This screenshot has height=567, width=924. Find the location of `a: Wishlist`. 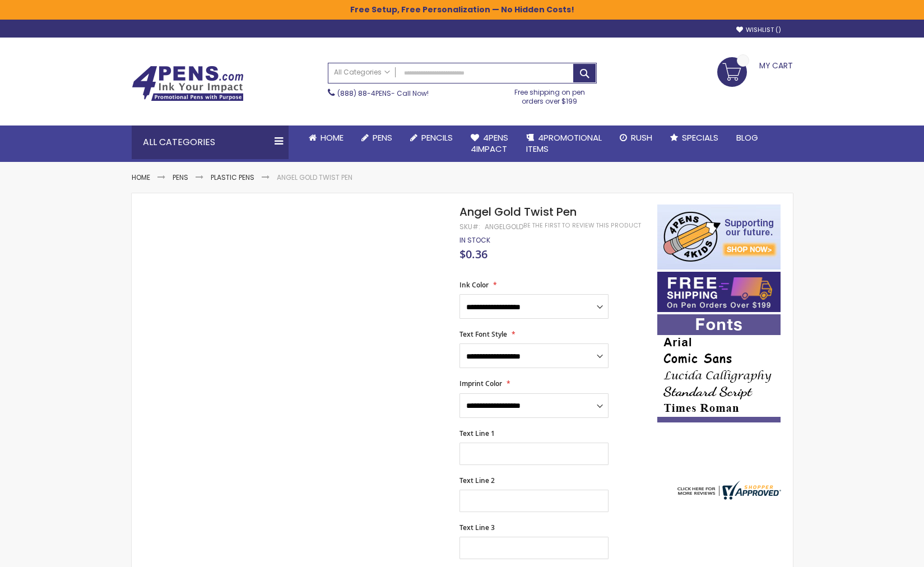

a: Wishlist is located at coordinates (759, 30).